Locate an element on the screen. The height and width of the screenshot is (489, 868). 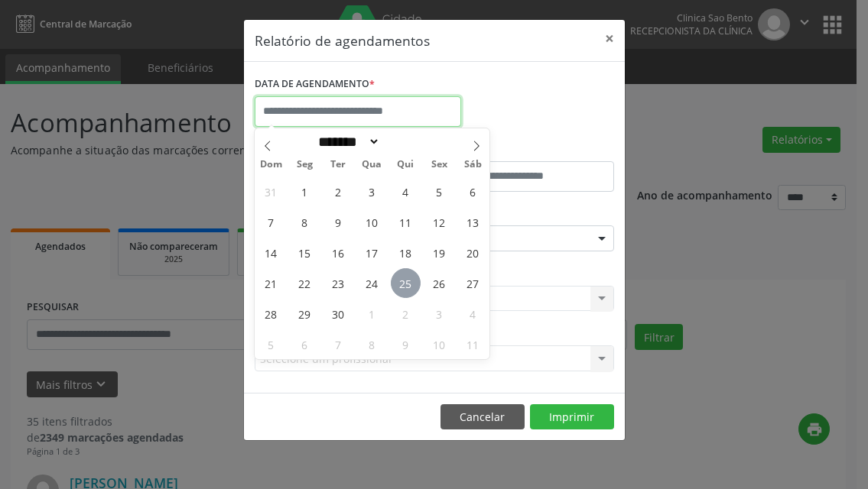
span: Setembro 12, 2025 is located at coordinates (439, 222).